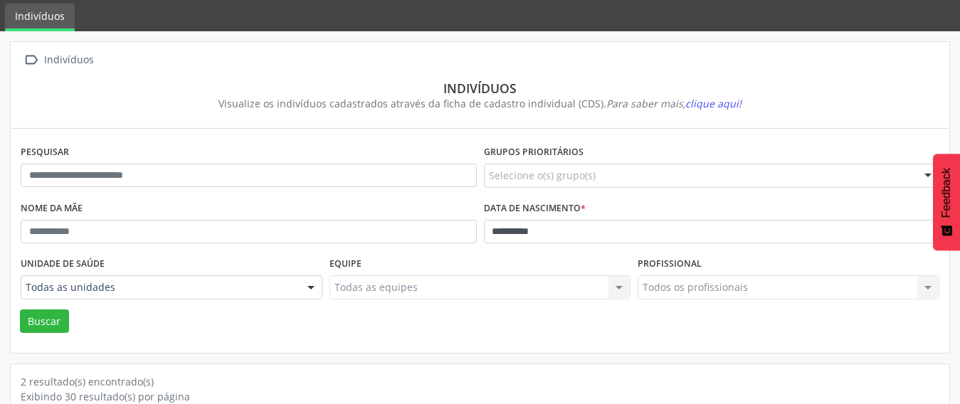 The height and width of the screenshot is (404, 960). I want to click on i: Para saber mais,, so click(674, 103).